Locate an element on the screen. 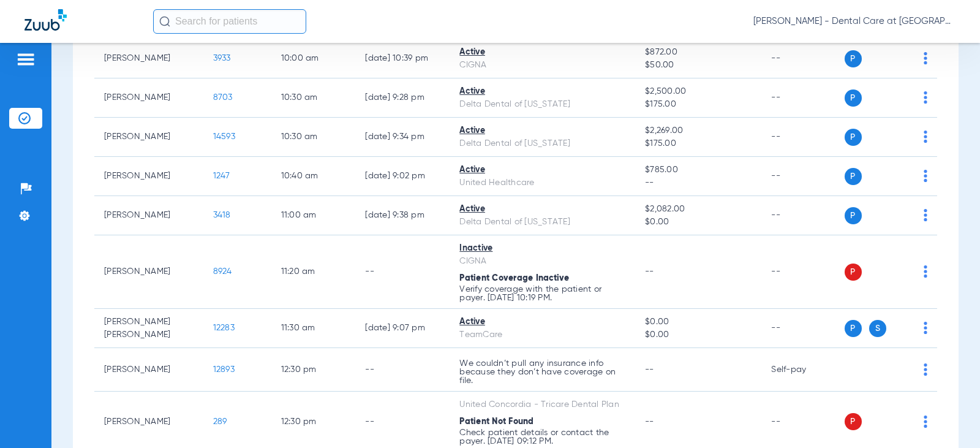  img: Search Icon is located at coordinates (164, 21).